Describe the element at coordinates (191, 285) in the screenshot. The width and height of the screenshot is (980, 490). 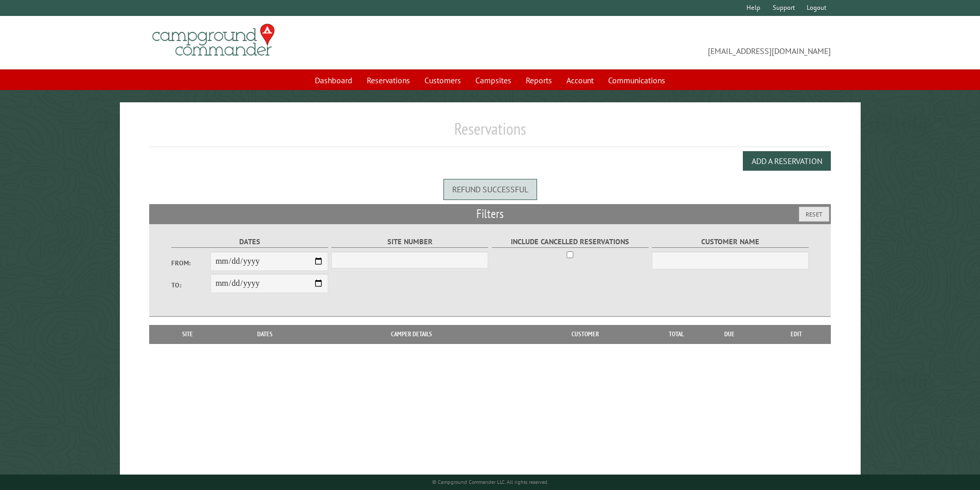
I see `label: To:` at that location.